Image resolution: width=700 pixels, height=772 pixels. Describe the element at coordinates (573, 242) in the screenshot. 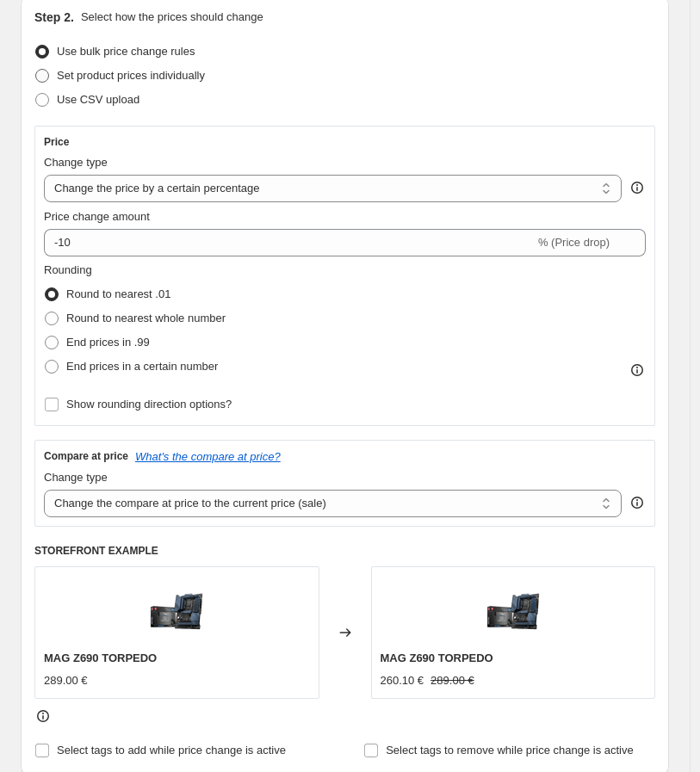

I see `span: % (Price drop)` at that location.